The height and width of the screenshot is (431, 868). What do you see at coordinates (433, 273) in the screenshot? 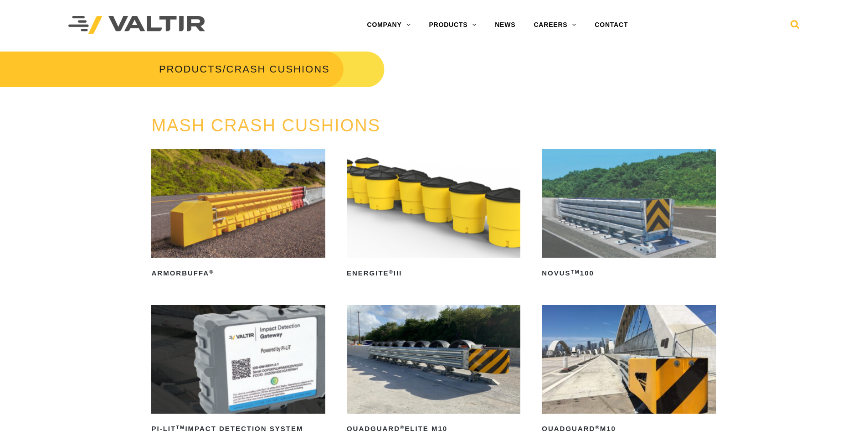
I see `h2: ENERGITE III` at bounding box center [433, 273].